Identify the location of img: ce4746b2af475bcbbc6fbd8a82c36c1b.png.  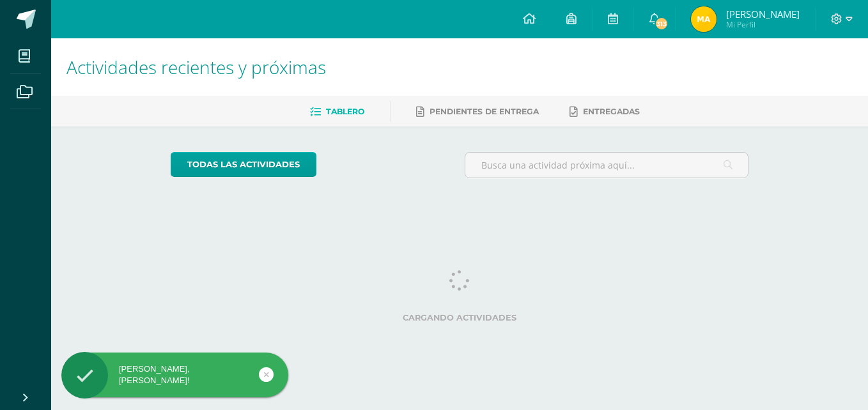
(704, 19).